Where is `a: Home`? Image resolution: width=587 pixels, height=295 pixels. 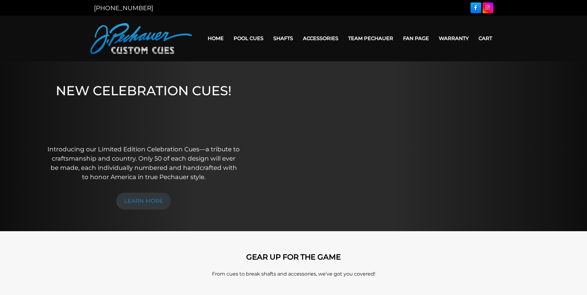 a: Home is located at coordinates (216, 38).